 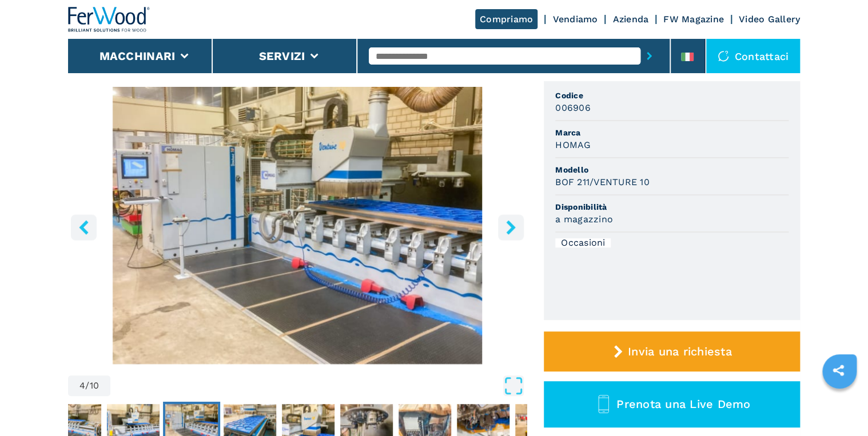 What do you see at coordinates (573, 145) in the screenshot?
I see `h3: HOMAG` at bounding box center [573, 145].